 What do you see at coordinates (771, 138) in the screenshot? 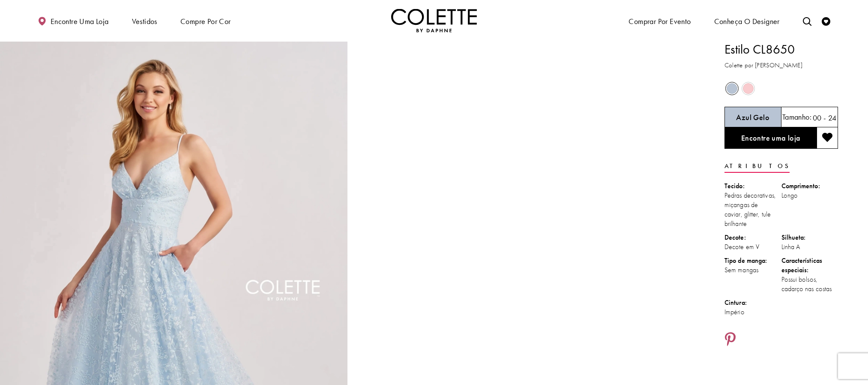
I see `font: Encontre uma loja` at bounding box center [771, 138].